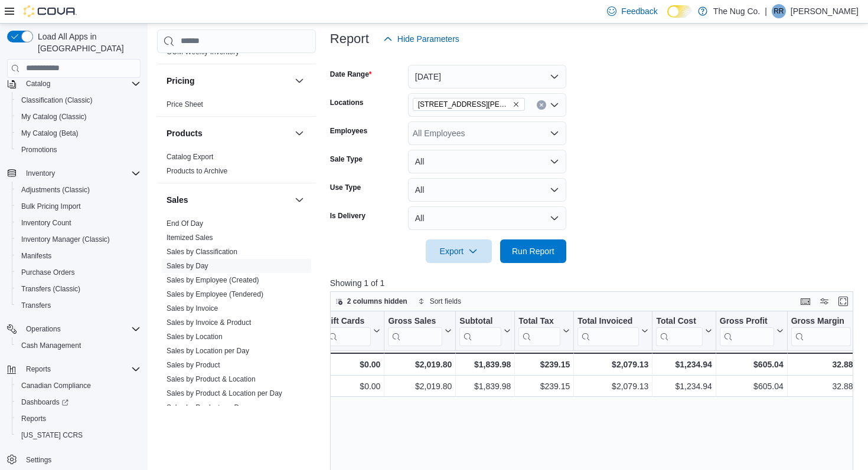 This screenshot has width=868, height=470. What do you see at coordinates (38, 84) in the screenshot?
I see `span: Catalog` at bounding box center [38, 84].